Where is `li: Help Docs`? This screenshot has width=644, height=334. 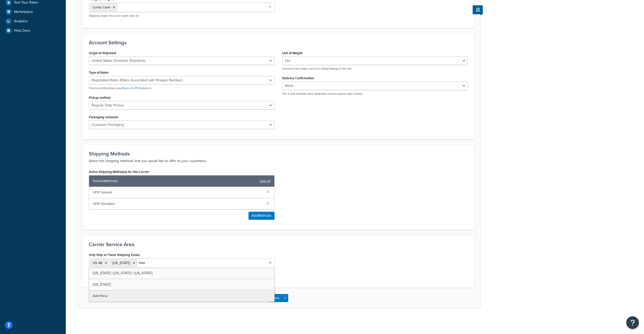 li: Help Docs is located at coordinates (33, 31).